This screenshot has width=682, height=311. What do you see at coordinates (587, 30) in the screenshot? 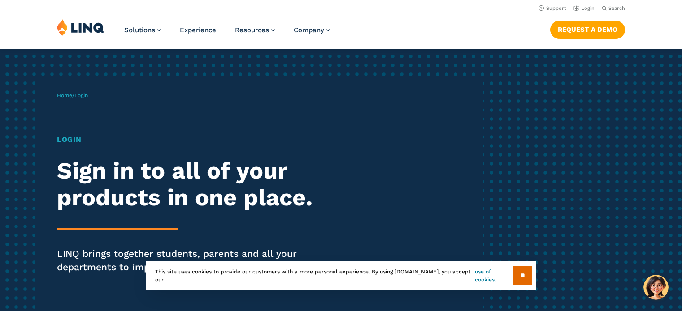
I see `a: Request a Demo` at bounding box center [587, 30].